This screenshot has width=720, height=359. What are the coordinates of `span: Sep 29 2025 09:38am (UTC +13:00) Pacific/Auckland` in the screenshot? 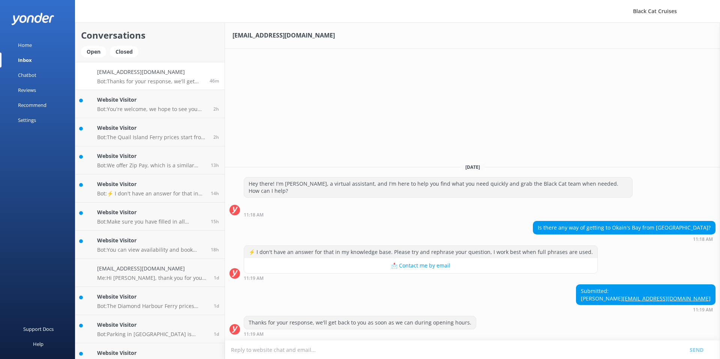 It's located at (216, 109).